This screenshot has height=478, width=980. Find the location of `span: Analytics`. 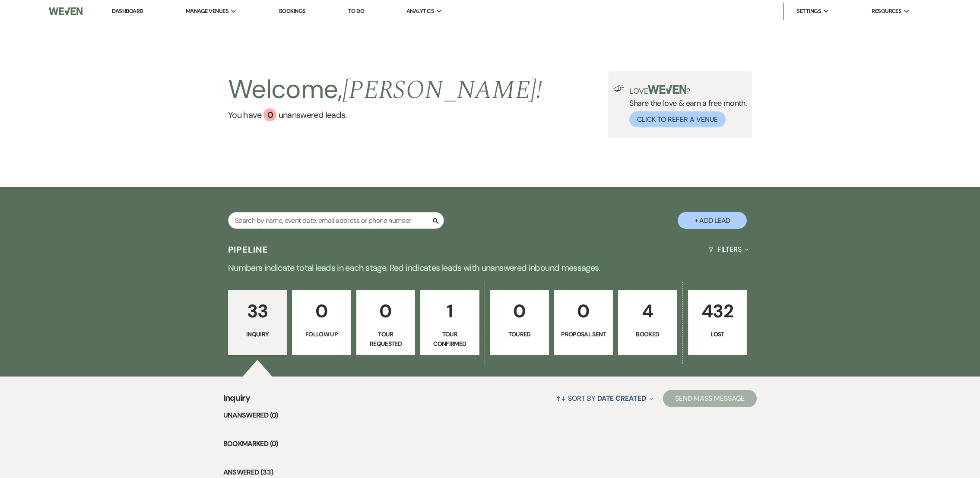

span: Analytics is located at coordinates (420, 11).